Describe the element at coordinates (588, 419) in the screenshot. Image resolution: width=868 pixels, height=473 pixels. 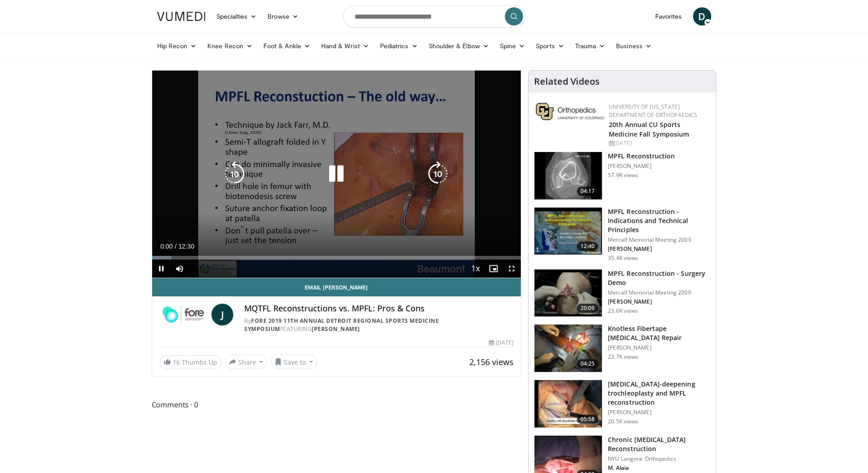
I see `span: 05:58` at that location.